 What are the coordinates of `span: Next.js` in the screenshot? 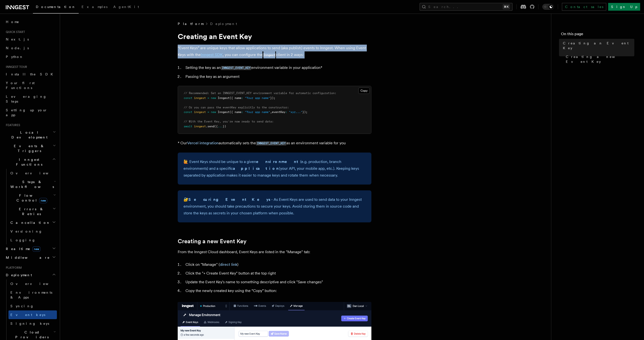 It's located at (17, 39).